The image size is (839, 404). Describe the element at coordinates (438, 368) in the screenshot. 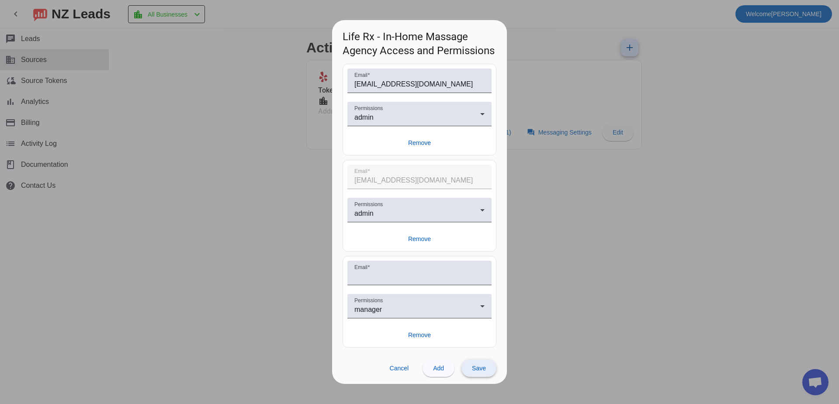

I see `button: Add` at that location.